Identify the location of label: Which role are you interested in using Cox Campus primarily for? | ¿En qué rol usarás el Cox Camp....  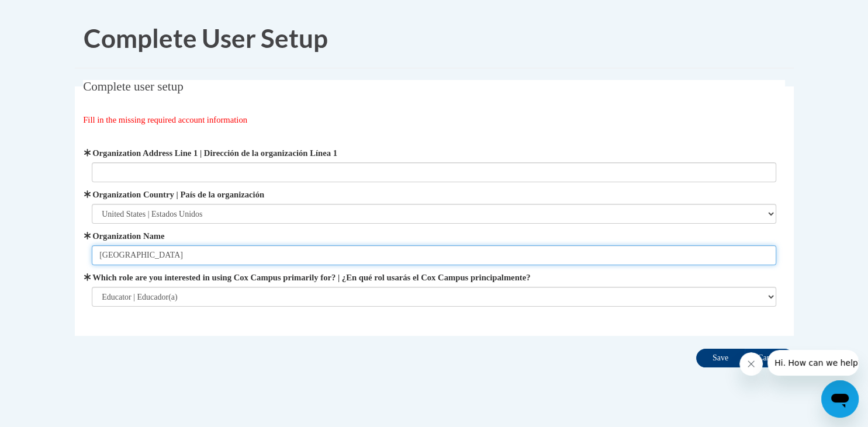
(434, 278).